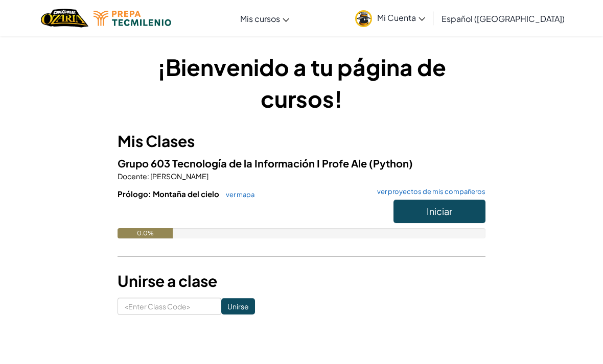 This screenshot has height=364, width=603. What do you see at coordinates (65, 18) in the screenshot?
I see `img: Home` at bounding box center [65, 18].